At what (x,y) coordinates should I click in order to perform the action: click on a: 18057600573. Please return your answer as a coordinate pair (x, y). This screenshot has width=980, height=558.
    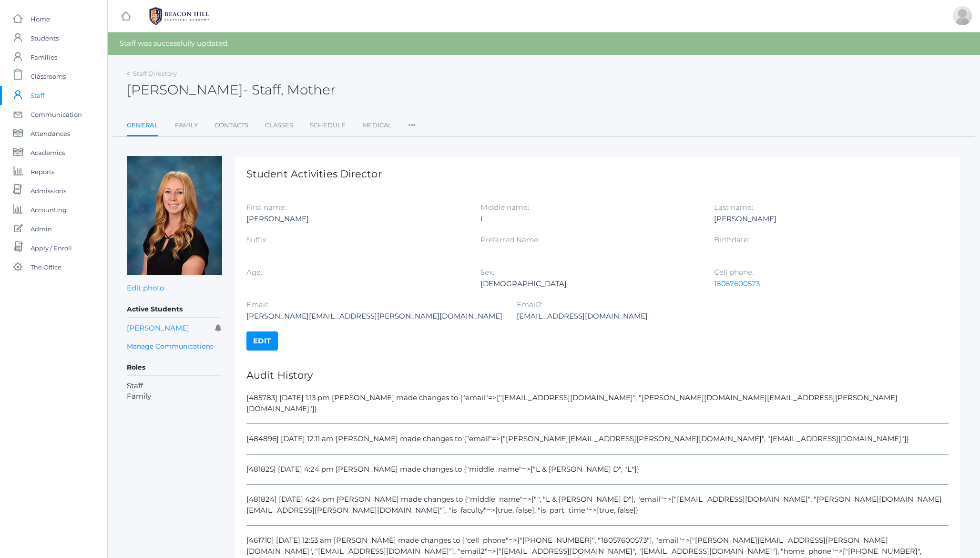
    Looking at the image, I should click on (737, 283).